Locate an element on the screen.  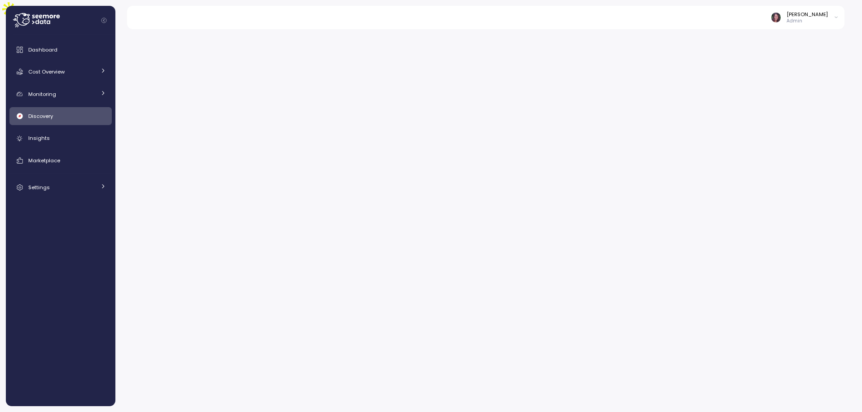
a: Marketplace is located at coordinates (61, 161).